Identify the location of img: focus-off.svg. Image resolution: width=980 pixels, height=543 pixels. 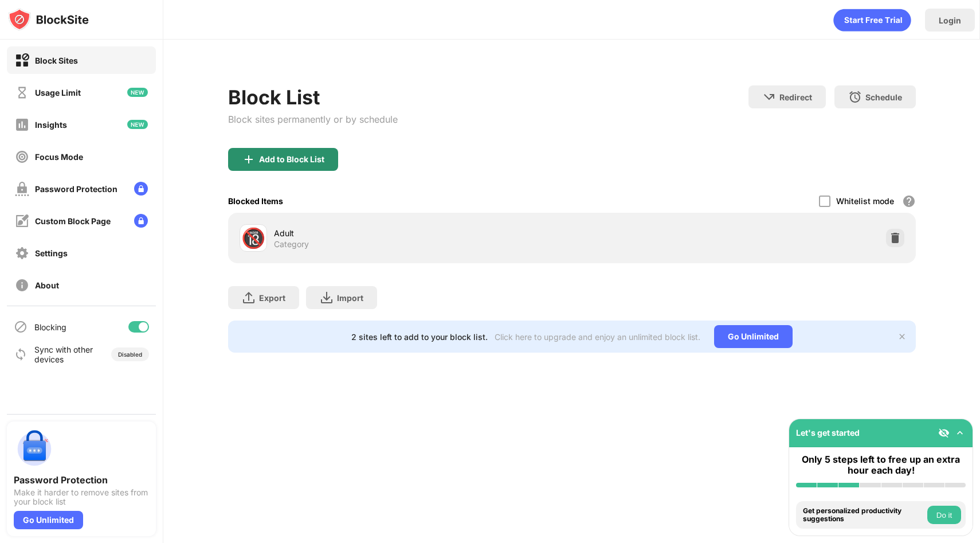
(22, 157).